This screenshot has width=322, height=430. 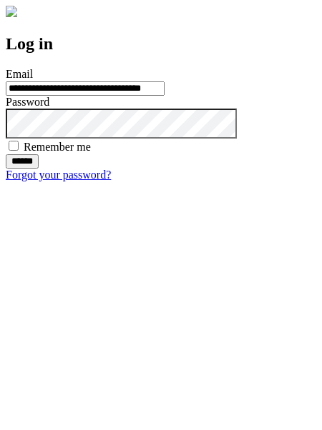 What do you see at coordinates (58, 174) in the screenshot?
I see `a: Forgot your password?` at bounding box center [58, 174].